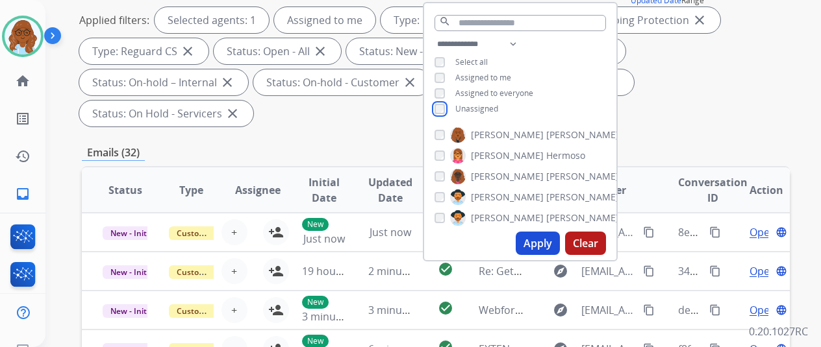 This screenshot has height=347, width=821. What do you see at coordinates (113, 153) in the screenshot?
I see `p: Emails (32)` at bounding box center [113, 153].